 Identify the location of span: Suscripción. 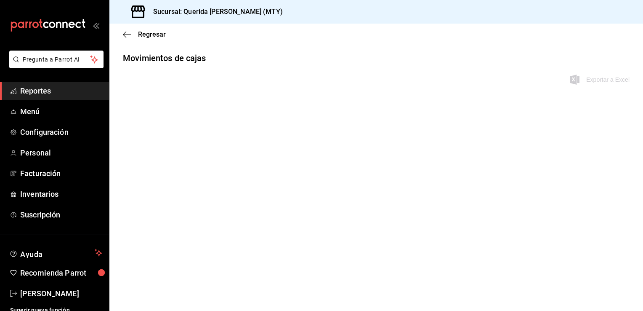
(61, 214).